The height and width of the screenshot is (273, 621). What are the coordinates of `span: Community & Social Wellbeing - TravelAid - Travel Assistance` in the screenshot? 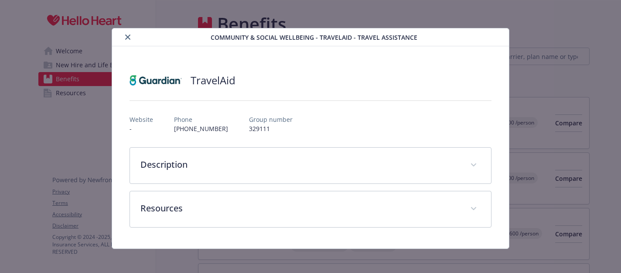 It's located at (314, 37).